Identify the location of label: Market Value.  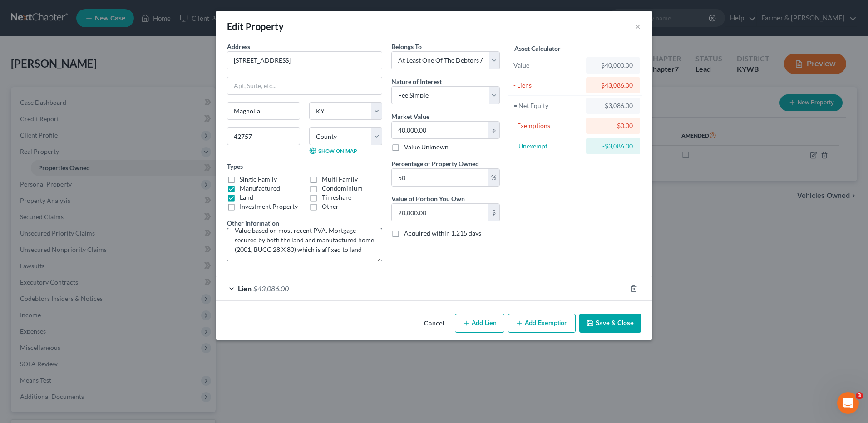
(410, 116).